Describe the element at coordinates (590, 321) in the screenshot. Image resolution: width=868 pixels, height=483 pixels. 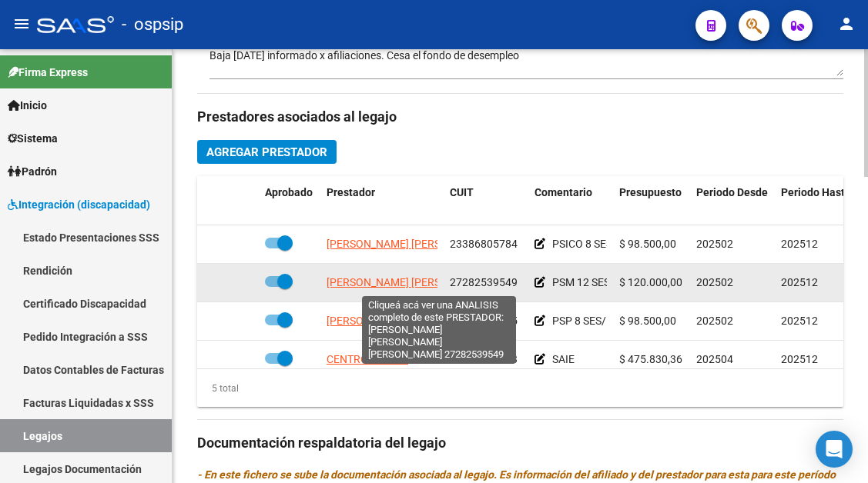
I see `span: PSP 8 SES/MES` at that location.